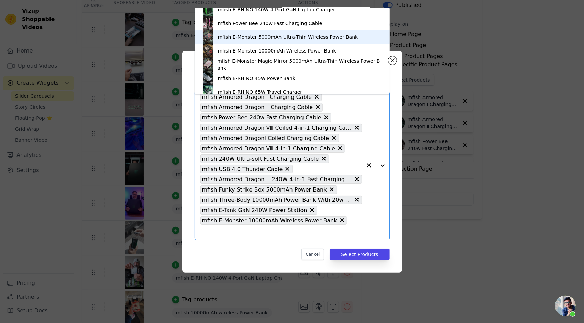  What do you see at coordinates (255, 210) in the screenshot?
I see `span: mfish E-Tank GaN 240W Power Station` at bounding box center [255, 210].